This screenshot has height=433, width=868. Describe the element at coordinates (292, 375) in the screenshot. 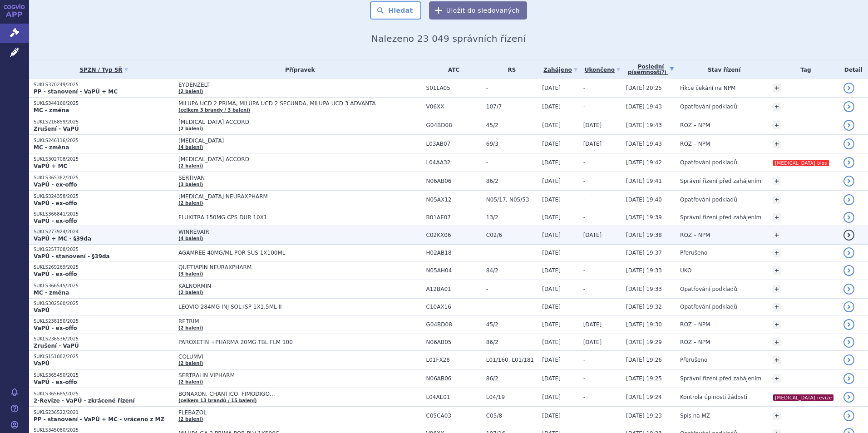

I see `span: SERTRALIN VIPHARM` at that location.